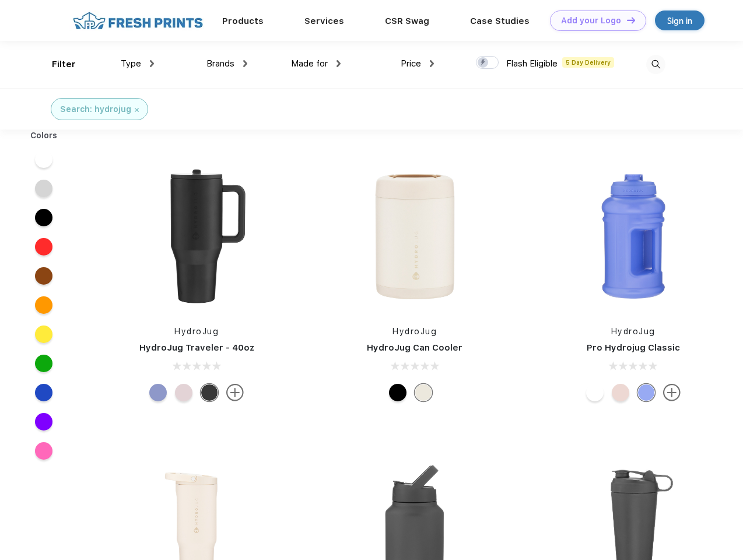 This screenshot has width=743, height=560. Describe the element at coordinates (309, 63) in the screenshot. I see `span: Made for` at that location.